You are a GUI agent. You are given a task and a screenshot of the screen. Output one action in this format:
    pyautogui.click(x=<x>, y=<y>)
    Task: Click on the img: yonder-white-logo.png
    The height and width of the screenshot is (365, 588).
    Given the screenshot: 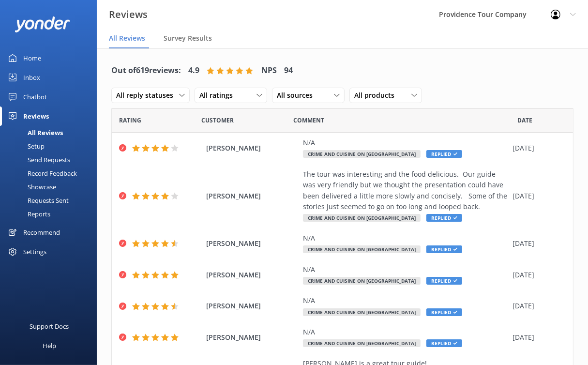 What is the action you would take?
    pyautogui.click(x=42, y=24)
    